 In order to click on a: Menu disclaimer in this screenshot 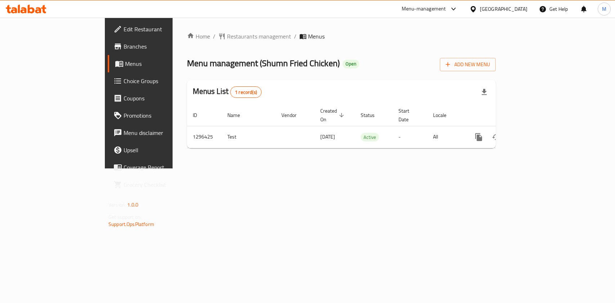, I will do `click(157, 133)`.